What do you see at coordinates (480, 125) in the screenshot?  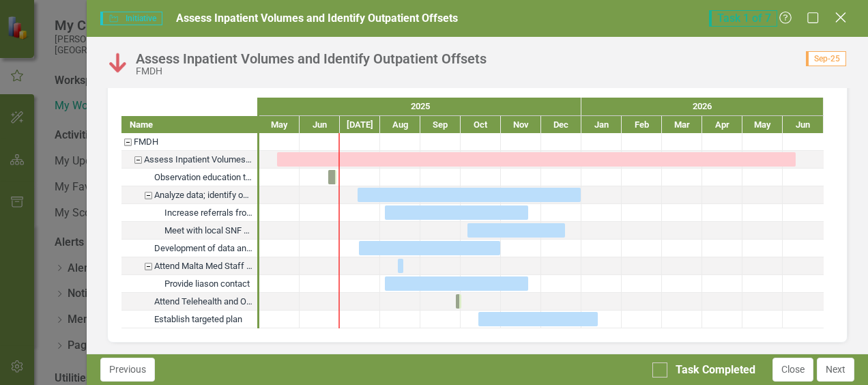 I see `div: Oct` at bounding box center [480, 125].